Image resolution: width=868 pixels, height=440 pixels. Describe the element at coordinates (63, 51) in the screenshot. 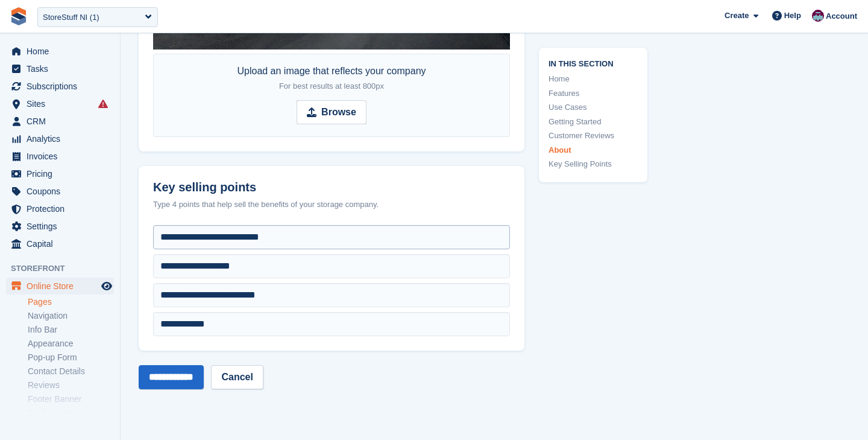

I see `span: Home` at that location.